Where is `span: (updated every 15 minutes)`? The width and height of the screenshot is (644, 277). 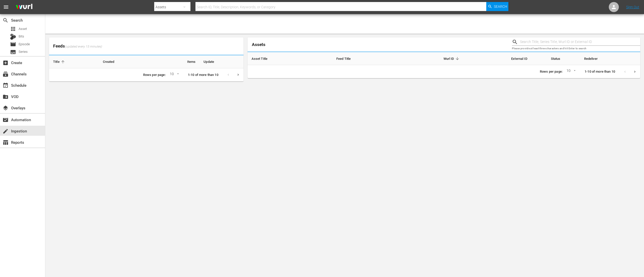 span: (updated every 15 minutes) is located at coordinates (83, 47).